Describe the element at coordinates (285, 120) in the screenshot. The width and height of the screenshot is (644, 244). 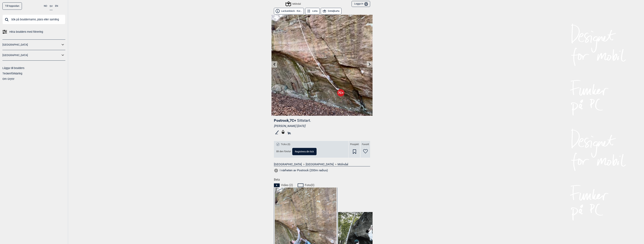
I see `span: Postrock , 7C+` at that location.